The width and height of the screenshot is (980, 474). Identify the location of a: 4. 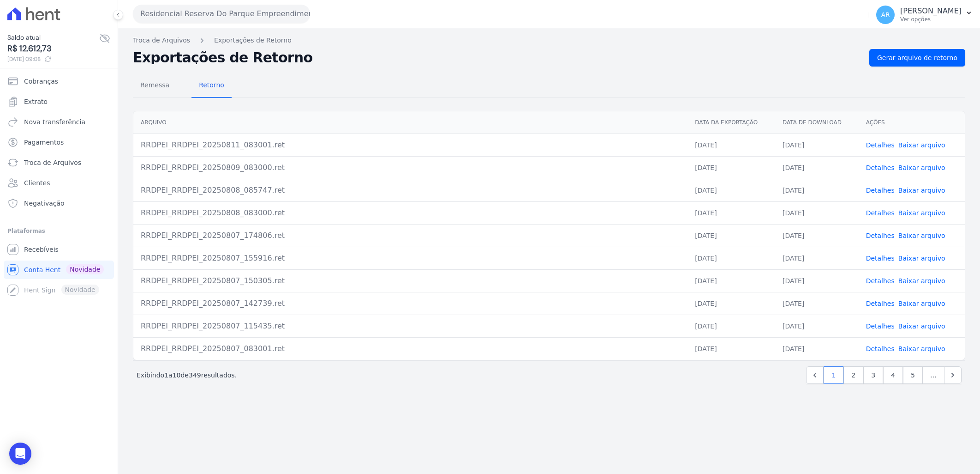
(893, 375).